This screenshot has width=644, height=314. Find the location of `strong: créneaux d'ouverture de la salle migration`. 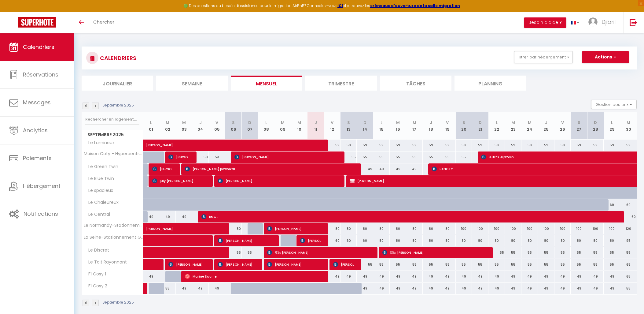

strong: créneaux d'ouverture de la salle migration is located at coordinates (415, 5).